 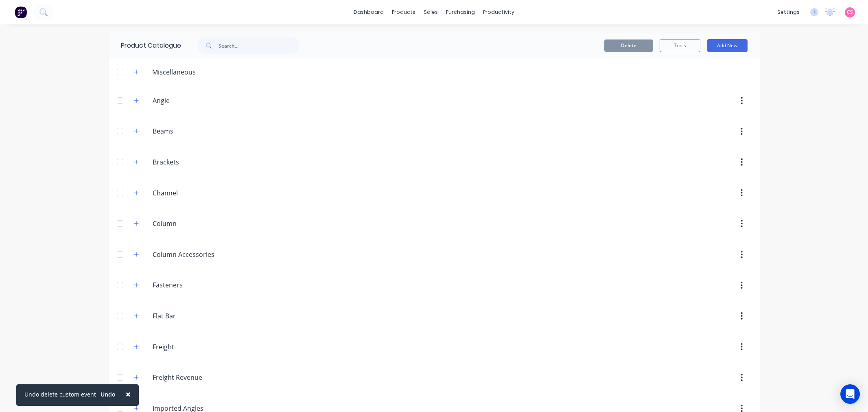 I want to click on a: dashboard, so click(x=368, y=12).